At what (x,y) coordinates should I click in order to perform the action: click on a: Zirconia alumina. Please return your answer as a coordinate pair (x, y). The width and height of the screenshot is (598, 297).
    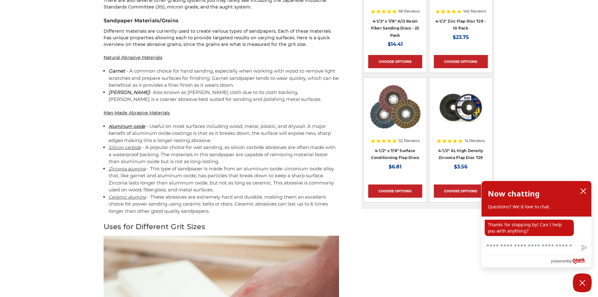
    Looking at the image, I should click on (127, 169).